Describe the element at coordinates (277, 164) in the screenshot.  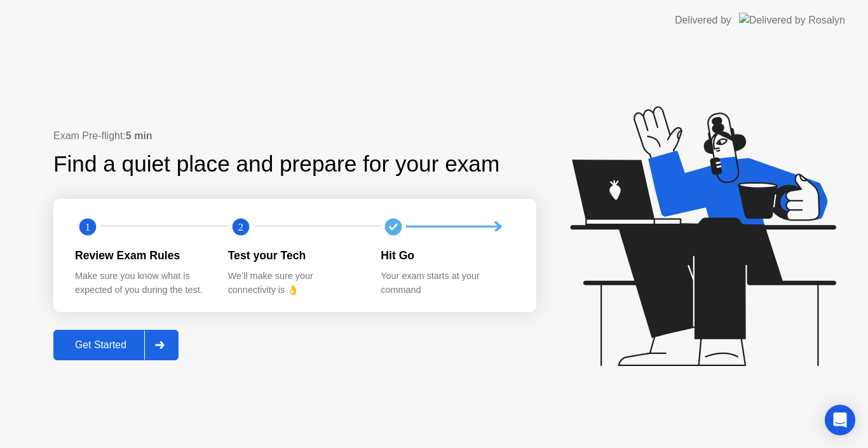
I see `div: Find a quiet place and prepare for your exam` at that location.